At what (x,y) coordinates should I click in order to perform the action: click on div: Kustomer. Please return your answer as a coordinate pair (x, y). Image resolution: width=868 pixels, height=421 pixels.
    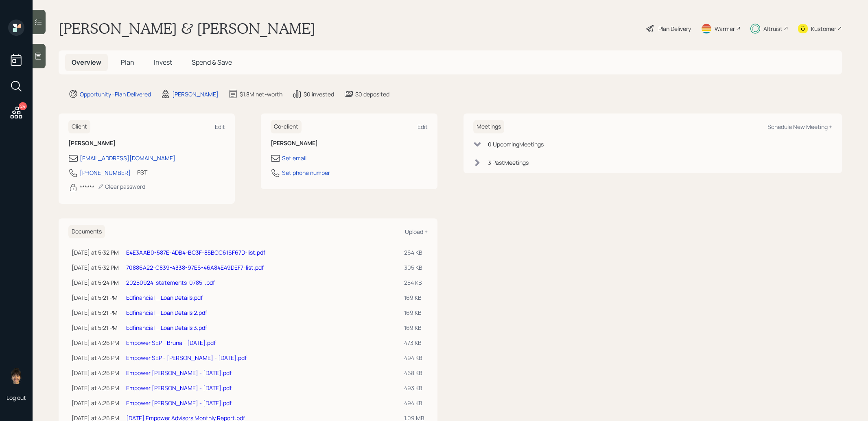
    Looking at the image, I should click on (824, 28).